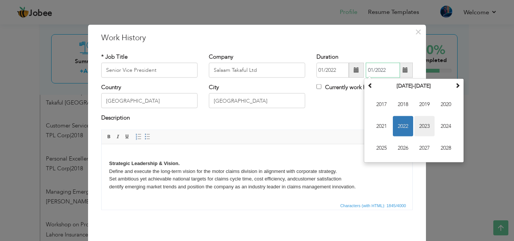 The height and width of the screenshot is (241, 514). Describe the element at coordinates (221, 56) in the screenshot. I see `label: Company` at that location.